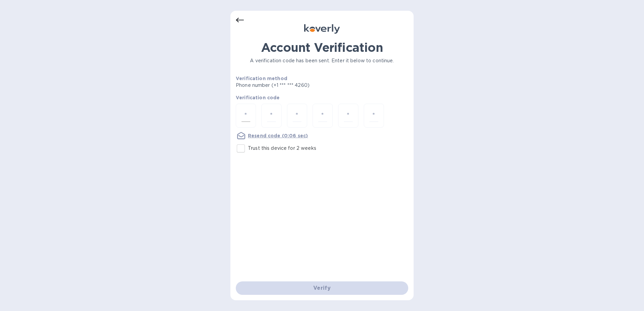  I want to click on h1: Account Verification, so click(322, 47).